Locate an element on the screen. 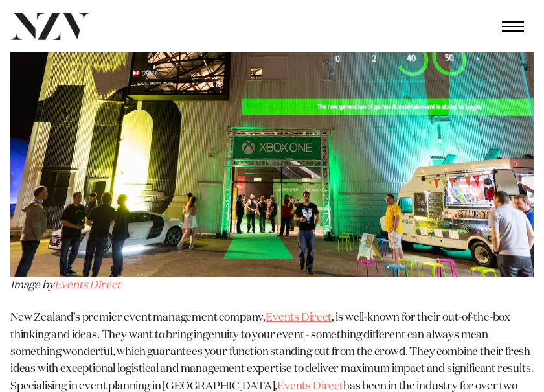 This screenshot has height=392, width=544. img: nzv-logo.png is located at coordinates (50, 26).